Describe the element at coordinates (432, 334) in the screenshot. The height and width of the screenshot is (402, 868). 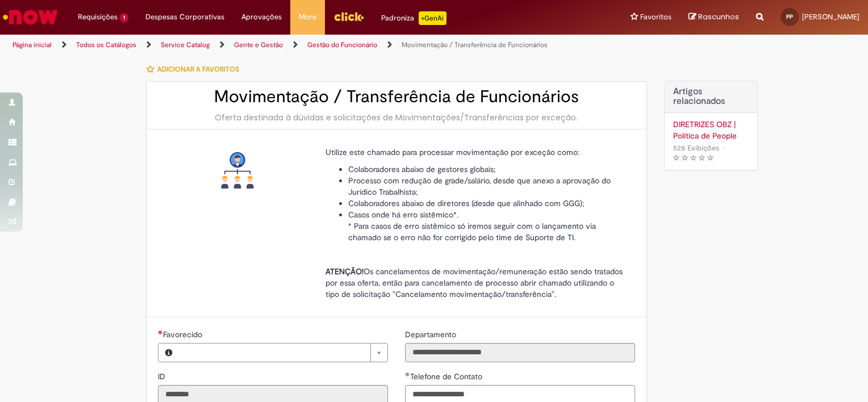
I see `span: Somente leitura - Departamento` at that location.